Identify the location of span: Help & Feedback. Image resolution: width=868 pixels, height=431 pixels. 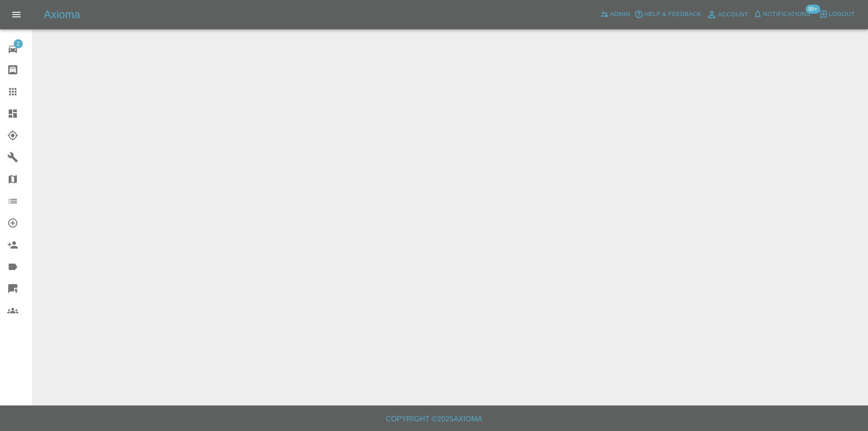
(672, 14).